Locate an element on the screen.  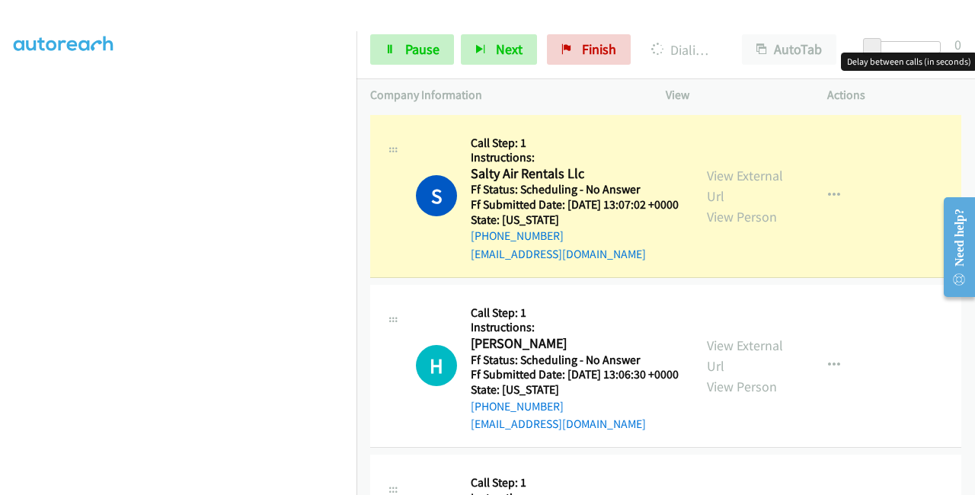
p: View is located at coordinates (733, 95).